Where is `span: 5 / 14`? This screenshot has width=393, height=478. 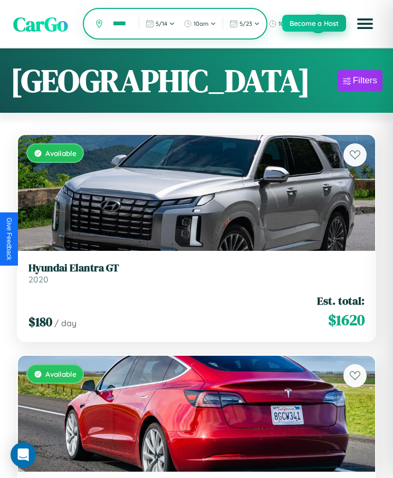 span: 5 / 14 is located at coordinates (161, 24).